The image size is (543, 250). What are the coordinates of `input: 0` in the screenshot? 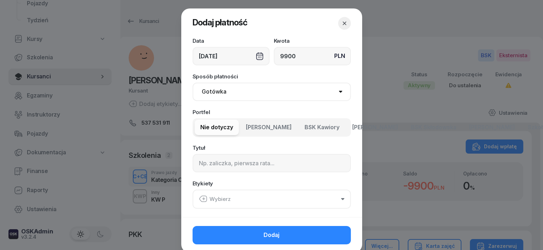 It's located at (312, 56).